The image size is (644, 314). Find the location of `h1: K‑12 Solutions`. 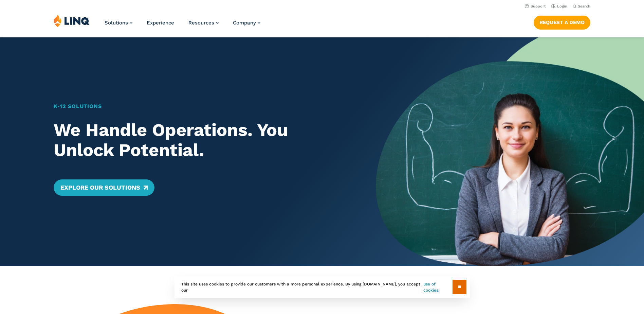

h1: K‑12 Solutions is located at coordinates (201, 106).